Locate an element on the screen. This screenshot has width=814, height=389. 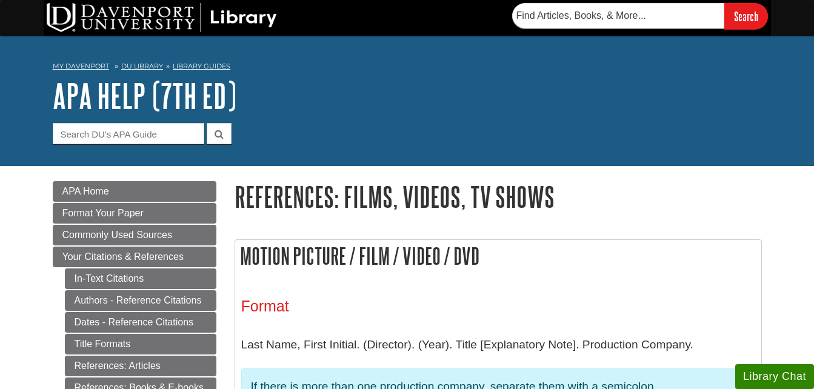
a: Title Formats is located at coordinates (141, 344).